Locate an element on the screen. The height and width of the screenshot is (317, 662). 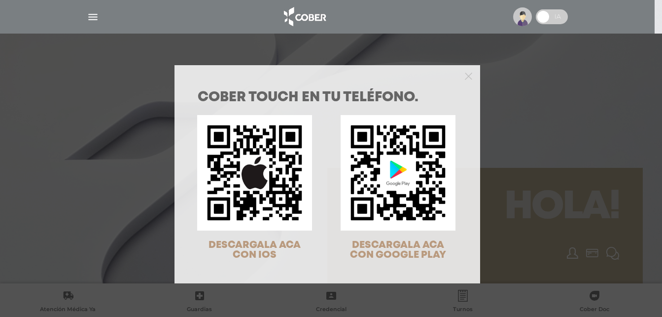
h1: COBER TOUCH en tu teléfono. is located at coordinates (327, 98).